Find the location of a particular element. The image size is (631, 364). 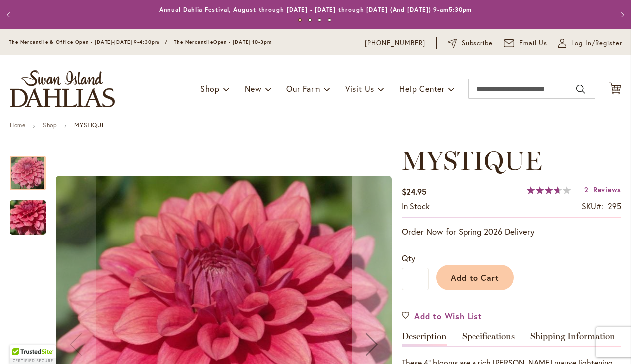

strong: SKU is located at coordinates (592, 206).